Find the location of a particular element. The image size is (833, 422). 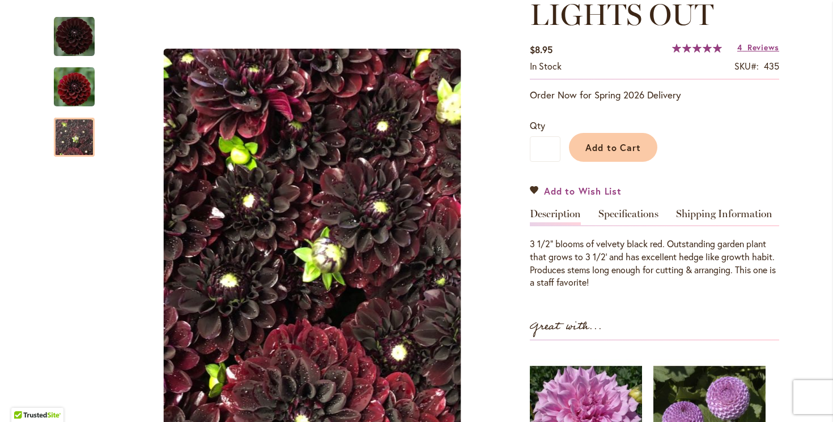

span: $8.95 is located at coordinates (541, 49).